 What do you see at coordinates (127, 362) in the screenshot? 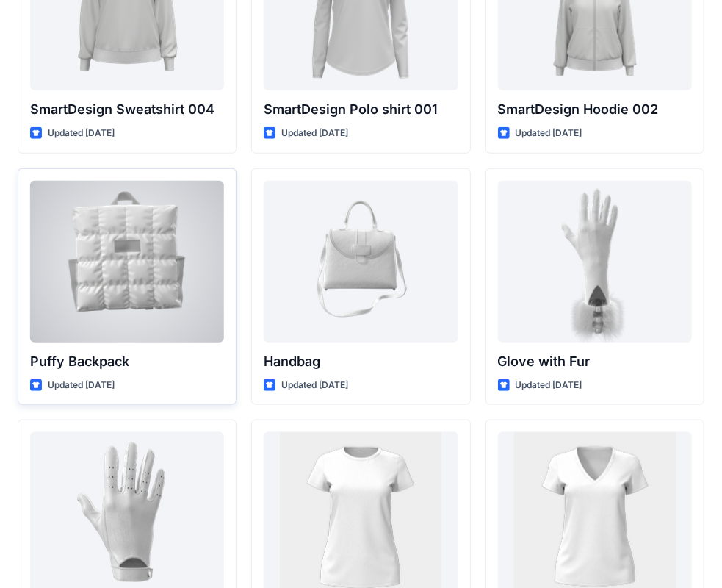
I see `p: Puffy Backpack` at bounding box center [127, 362].